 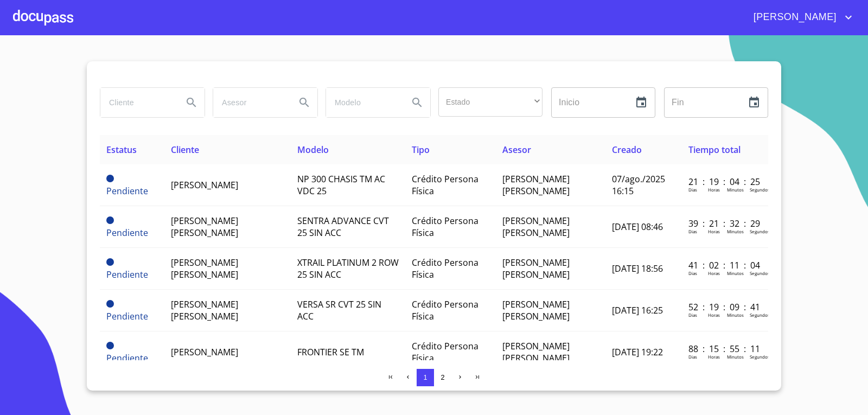 What do you see at coordinates (626, 150) in the screenshot?
I see `span: Creado` at bounding box center [626, 150].